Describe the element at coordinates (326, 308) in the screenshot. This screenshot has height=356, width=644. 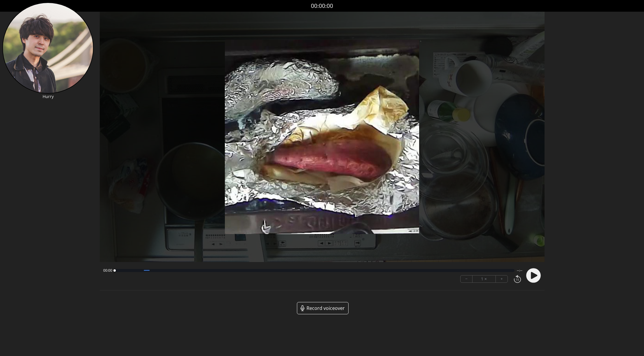
I see `span: Record voiceover` at that location.